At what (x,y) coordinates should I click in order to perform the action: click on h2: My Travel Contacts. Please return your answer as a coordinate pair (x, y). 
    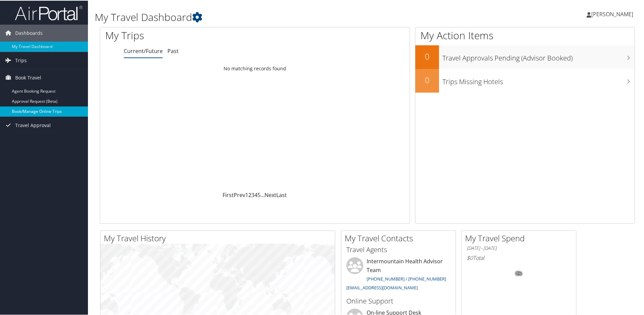
    Looking at the image, I should click on (400, 238).